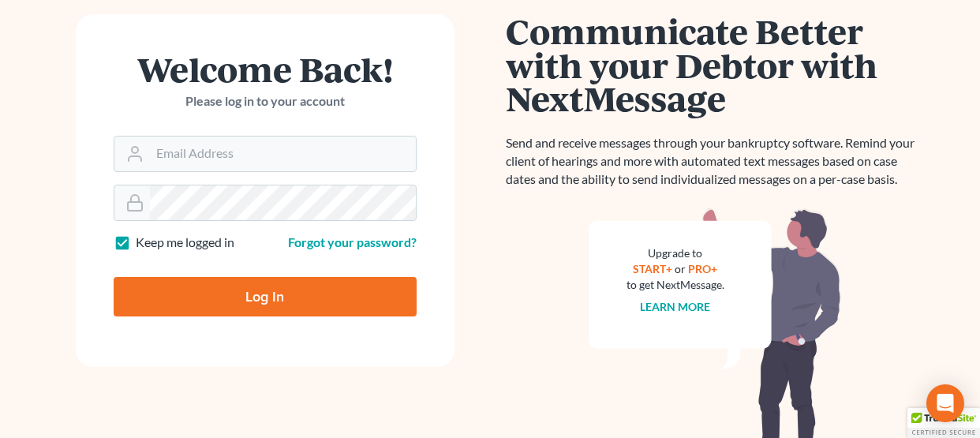 This screenshot has width=980, height=438. Describe the element at coordinates (675, 307) in the screenshot. I see `a: Learn more` at that location.